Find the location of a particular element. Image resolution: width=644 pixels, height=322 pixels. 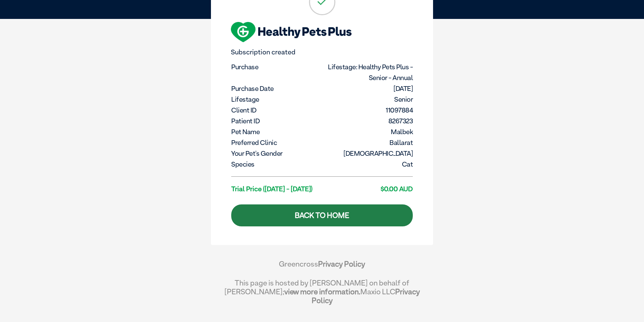

dt: Your pet's gender is located at coordinates (276, 153).